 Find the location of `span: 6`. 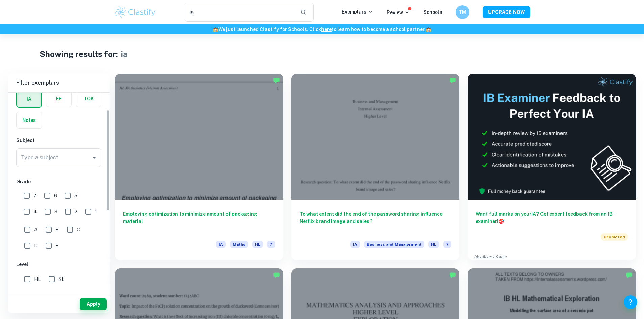

span: 6 is located at coordinates (55, 196).